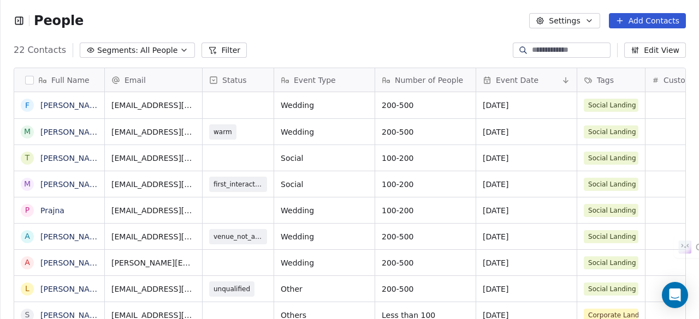 This screenshot has height=319, width=699. What do you see at coordinates (40, 50) in the screenshot?
I see `span: 22 Contacts` at bounding box center [40, 50].